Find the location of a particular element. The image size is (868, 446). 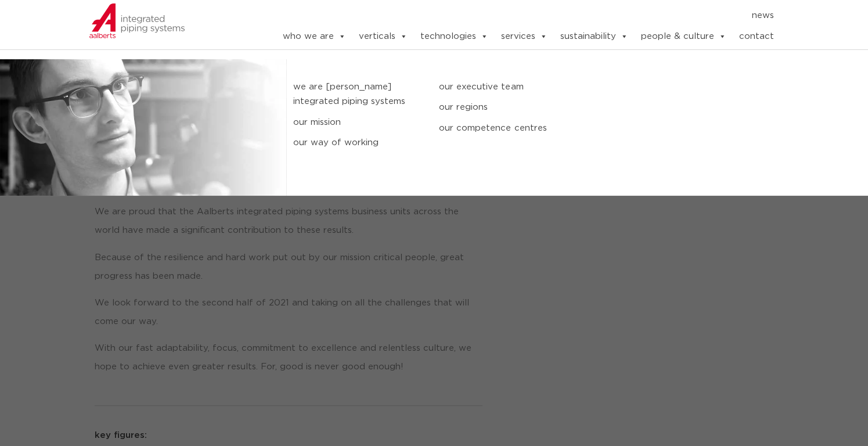

strong: key figures: is located at coordinates (121, 435).